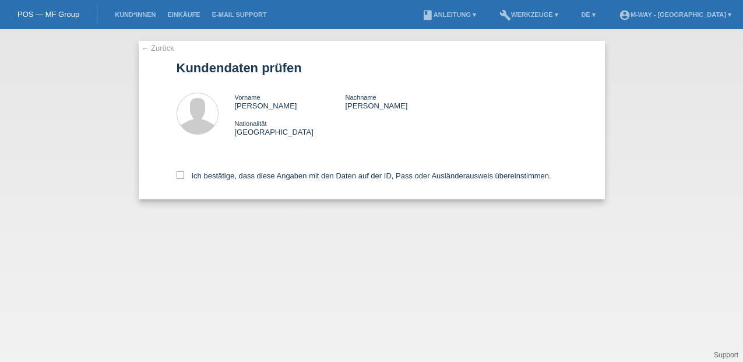 The height and width of the screenshot is (362, 743). Describe the element at coordinates (48, 14) in the screenshot. I see `a: POS — MF Group` at that location.